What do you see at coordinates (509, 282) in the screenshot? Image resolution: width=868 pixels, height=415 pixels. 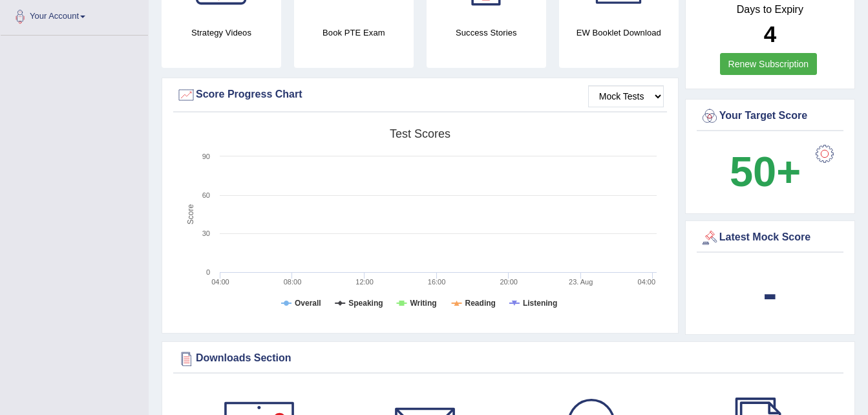 I see `text: 20:00` at bounding box center [509, 282].